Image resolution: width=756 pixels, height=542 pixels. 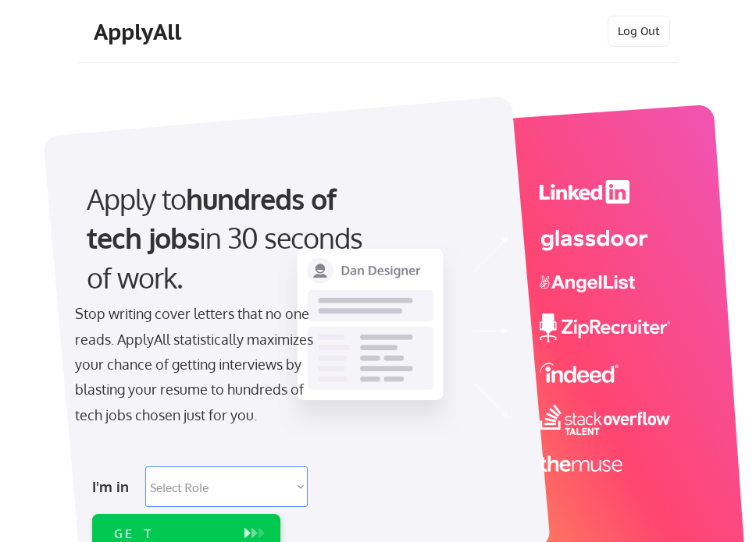 What do you see at coordinates (639, 32) in the screenshot?
I see `button: Log Out` at bounding box center [639, 32].